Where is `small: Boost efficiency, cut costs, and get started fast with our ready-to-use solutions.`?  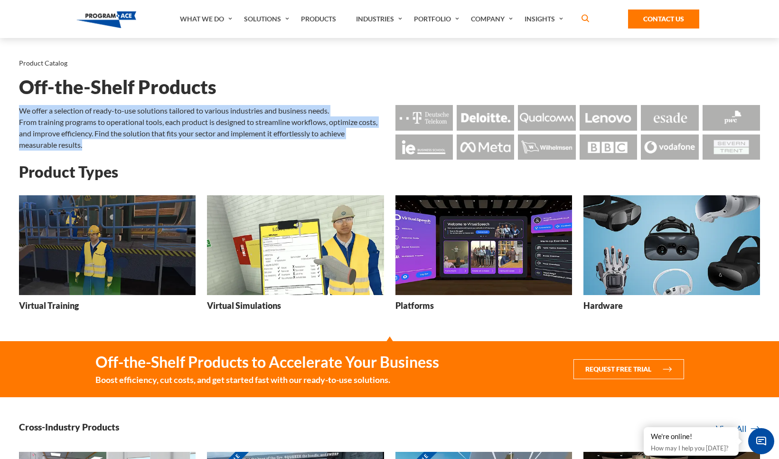
small: Boost efficiency, cut costs, and get started fast with our ready-to-use solutions. is located at coordinates (267, 379).